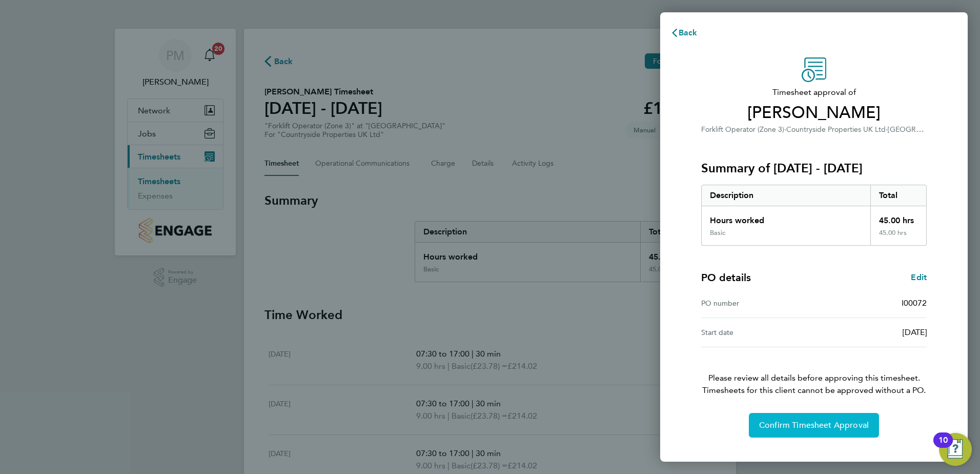  What do you see at coordinates (814, 390) in the screenshot?
I see `span: Timesheets for this client cannot be approved without a PO.` at bounding box center [814, 390].